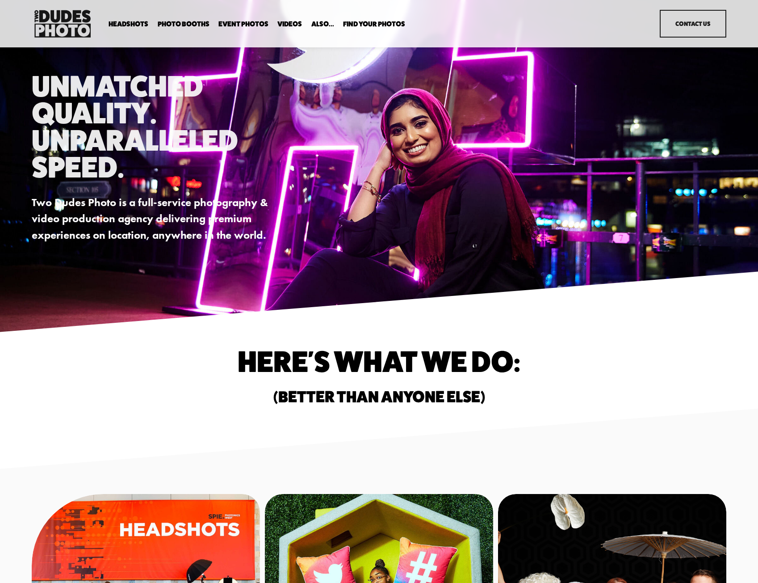 Image resolution: width=758 pixels, height=583 pixels. Describe the element at coordinates (184, 24) in the screenshot. I see `span: Photo Booths` at that location.